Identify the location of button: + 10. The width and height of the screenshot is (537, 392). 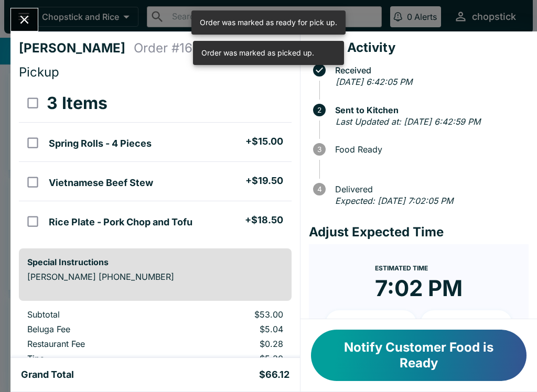
(372, 323).